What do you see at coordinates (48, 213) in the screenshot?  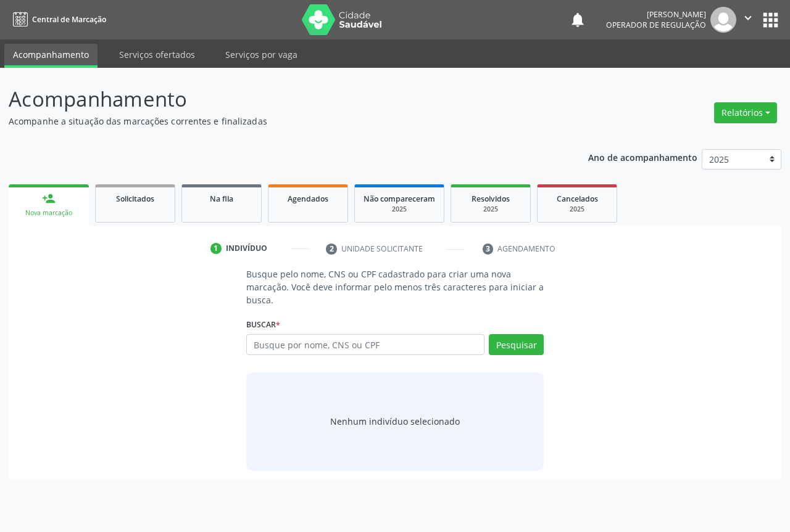 I see `div: Nova marcação` at bounding box center [48, 213].